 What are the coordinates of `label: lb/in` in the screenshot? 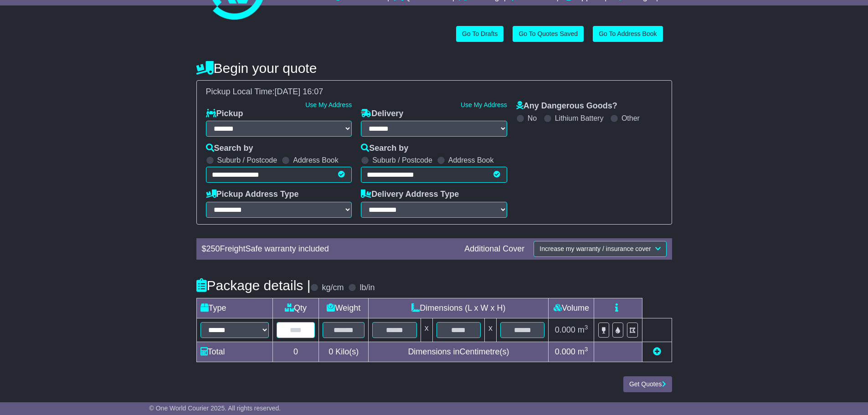 It's located at (367, 288).